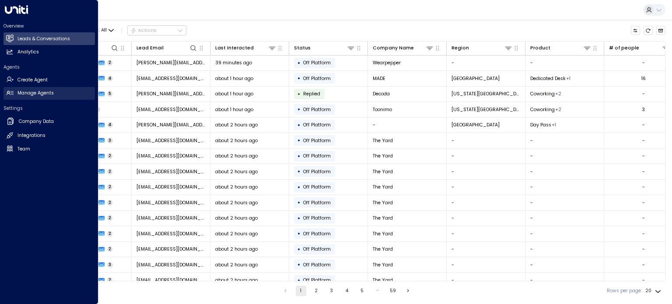 This screenshot has height=304, width=672. I want to click on span: 4, so click(110, 78).